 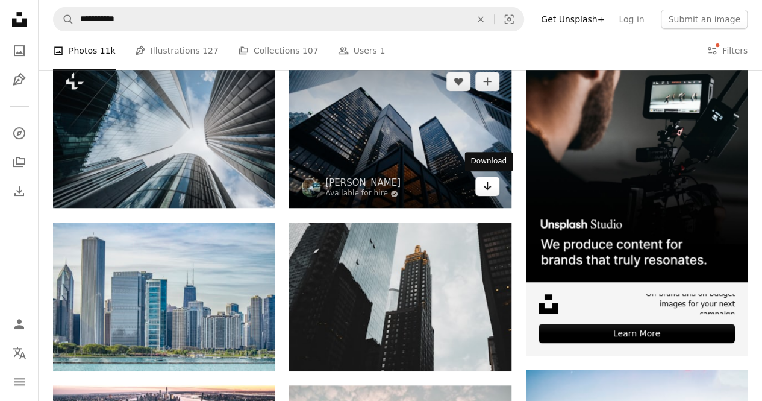 What do you see at coordinates (637, 171) in the screenshot?
I see `img: file-1715652217532-464736461acbimage` at bounding box center [637, 171].